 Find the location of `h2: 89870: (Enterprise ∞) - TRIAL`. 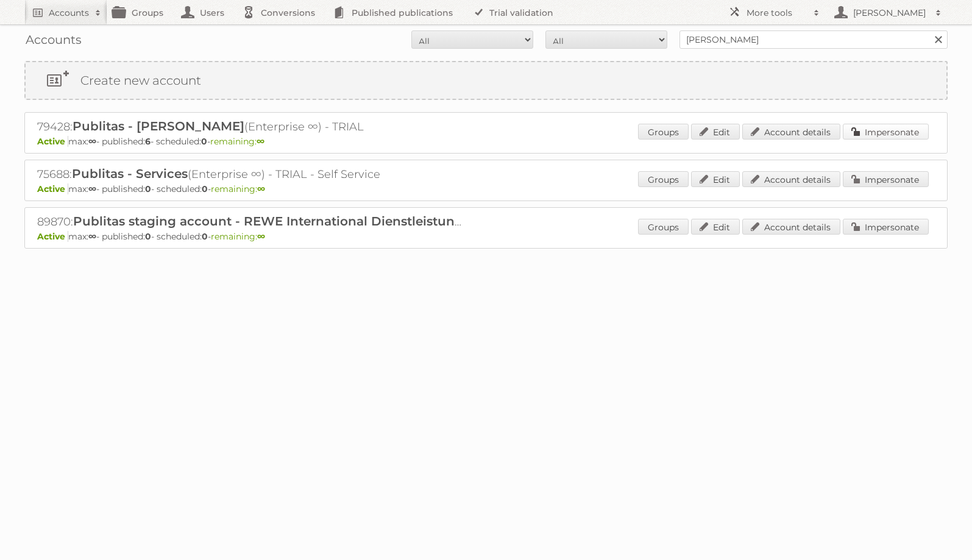

h2: 89870: (Enterprise ∞) - TRIAL is located at coordinates (251, 222).